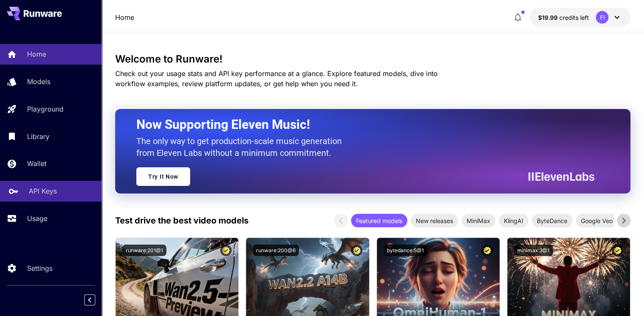 This screenshot has height=316, width=644. What do you see at coordinates (373, 59) in the screenshot?
I see `h3: Welcome to Runware!` at bounding box center [373, 59].